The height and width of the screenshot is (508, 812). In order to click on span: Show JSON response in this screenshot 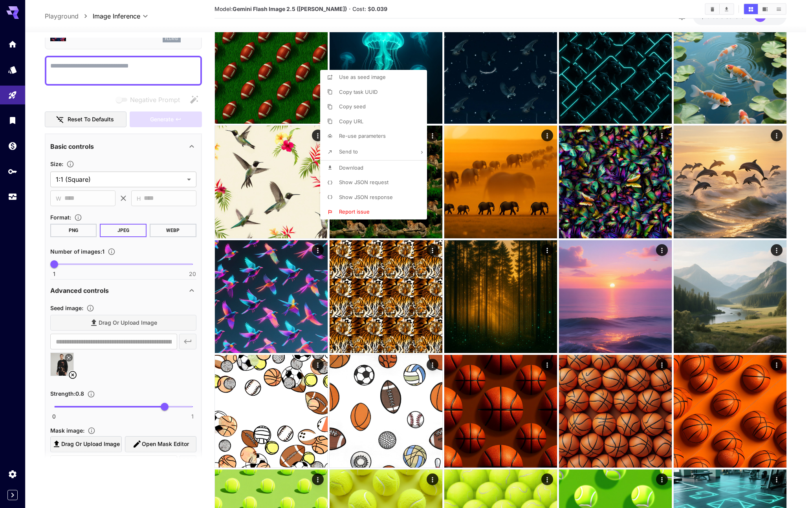, I will do `click(365, 197)`.